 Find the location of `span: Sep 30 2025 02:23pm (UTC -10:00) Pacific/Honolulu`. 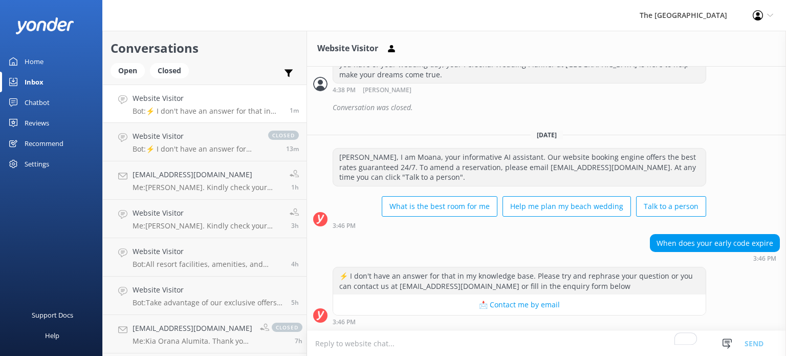

span: Sep 30 2025 02:23pm (UTC -10:00) Pacific/Honolulu is located at coordinates (298, 340).